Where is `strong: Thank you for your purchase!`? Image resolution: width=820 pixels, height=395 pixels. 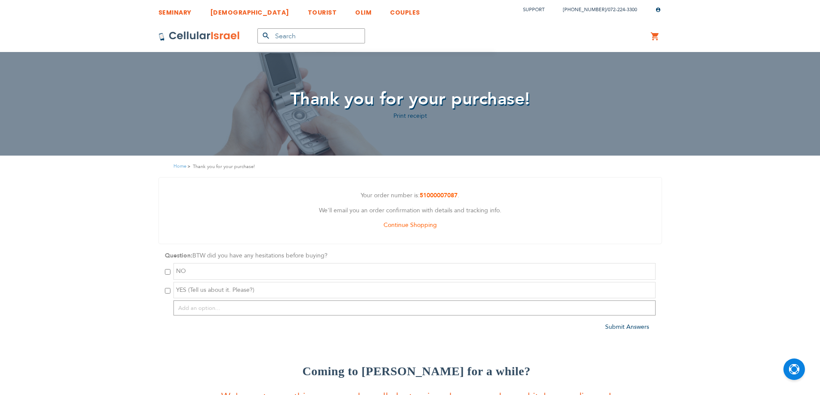
strong: Thank you for your purchase! is located at coordinates (224, 166).